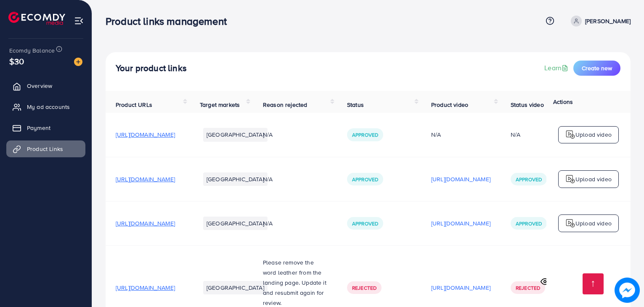  I want to click on a: Product Links, so click(46, 148).